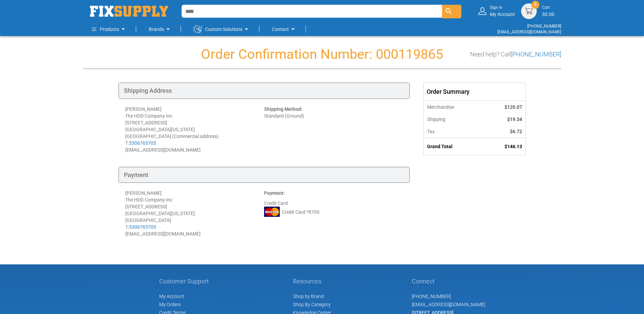 The width and height of the screenshot is (644, 314). Describe the element at coordinates (272, 212) in the screenshot. I see `img: MC` at that location.